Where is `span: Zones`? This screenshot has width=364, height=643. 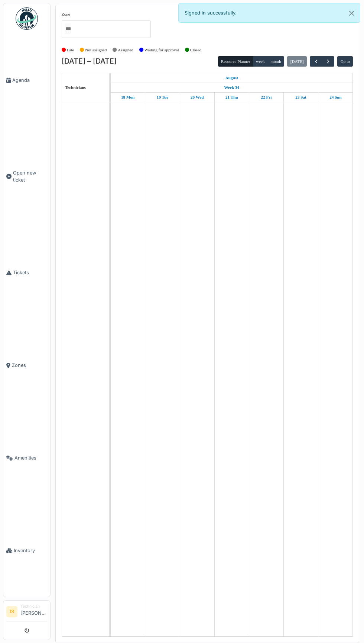
span: Zones is located at coordinates (30, 365).